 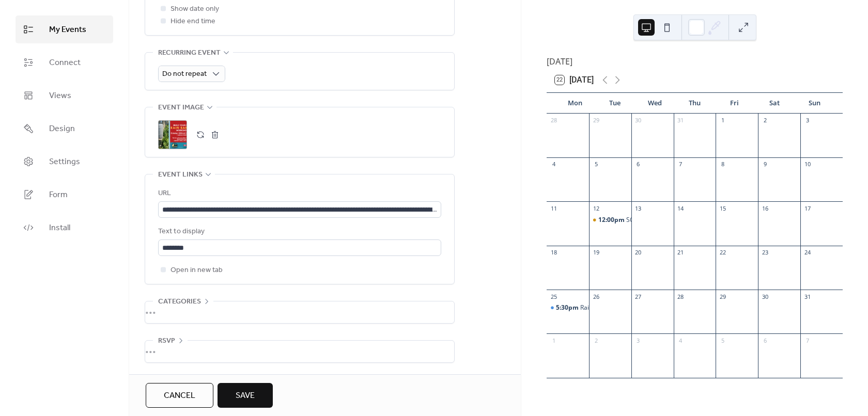 I want to click on span: Event links, so click(x=180, y=175).